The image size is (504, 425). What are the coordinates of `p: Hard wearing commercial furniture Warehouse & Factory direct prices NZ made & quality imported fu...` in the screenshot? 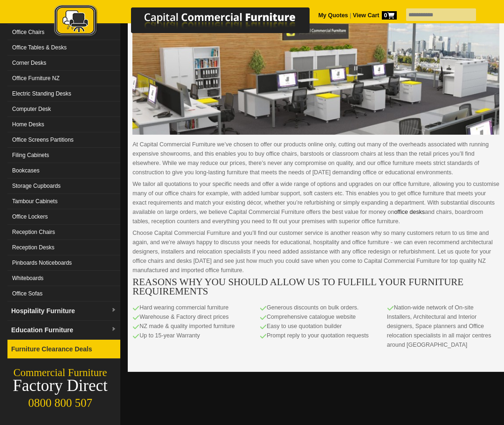 It's located at (188, 322).